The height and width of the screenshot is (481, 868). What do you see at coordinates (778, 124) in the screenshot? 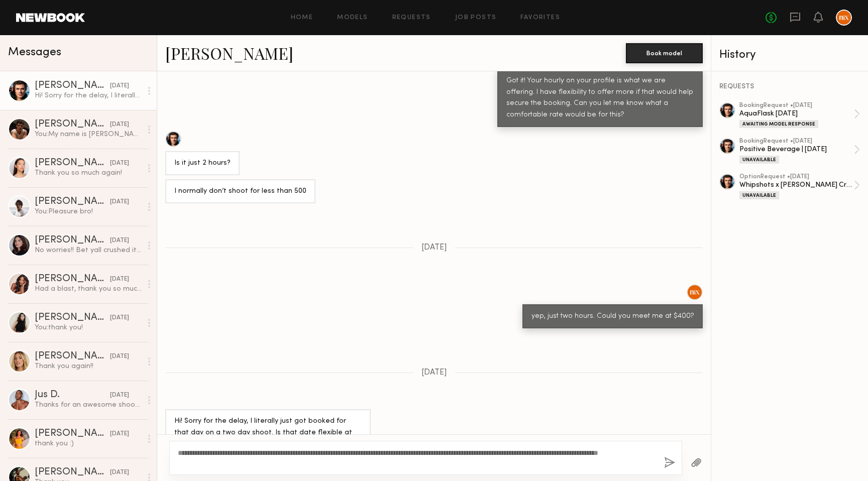
I see `div: Awaiting Model Response` at bounding box center [778, 124].